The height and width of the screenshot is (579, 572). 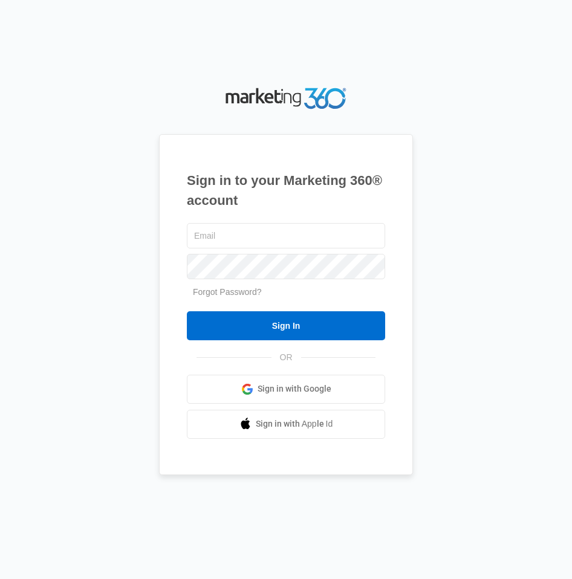 I want to click on span: Sign in with Google, so click(x=295, y=389).